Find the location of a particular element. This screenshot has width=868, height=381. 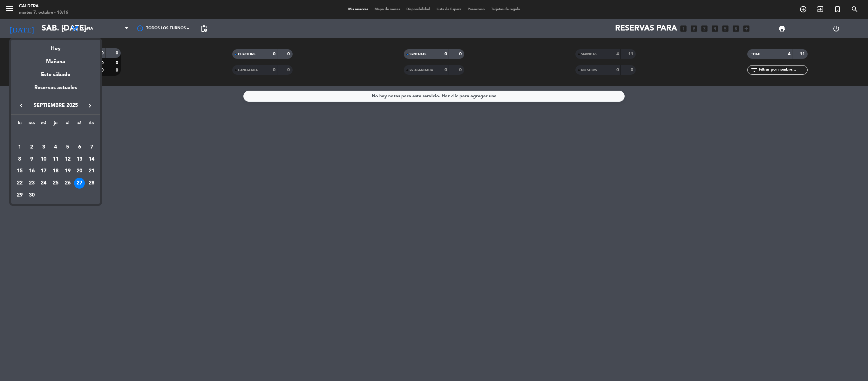

div: 5 is located at coordinates (68, 147).